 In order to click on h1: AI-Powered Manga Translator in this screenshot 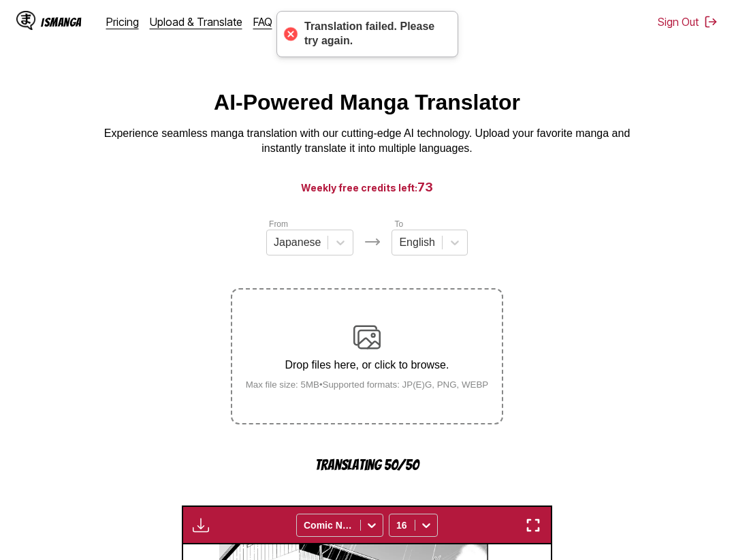, I will do `click(367, 102)`.